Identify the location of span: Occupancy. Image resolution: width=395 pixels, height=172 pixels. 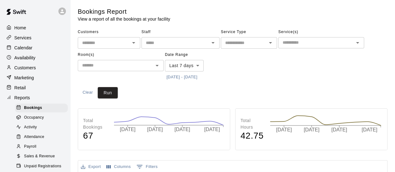
(34, 118).